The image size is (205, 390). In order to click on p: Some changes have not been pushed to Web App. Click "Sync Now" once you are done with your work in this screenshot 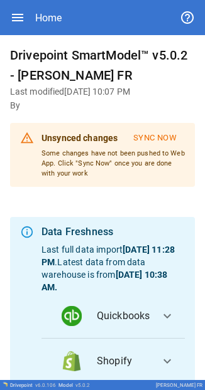, I will do `click(113, 163)`.